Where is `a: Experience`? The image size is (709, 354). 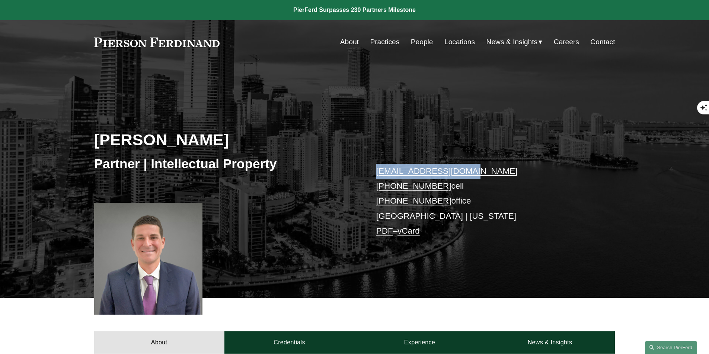 a: Experience is located at coordinates (420, 343).